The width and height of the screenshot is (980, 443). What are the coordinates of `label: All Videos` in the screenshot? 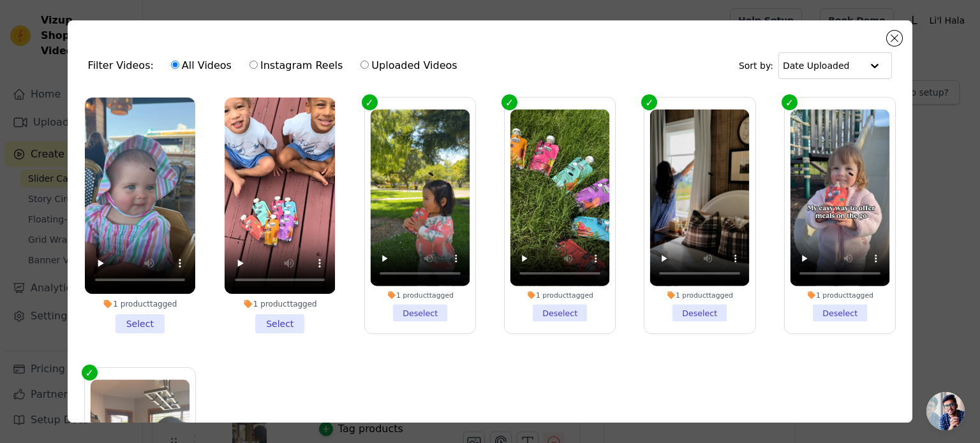 It's located at (201, 66).